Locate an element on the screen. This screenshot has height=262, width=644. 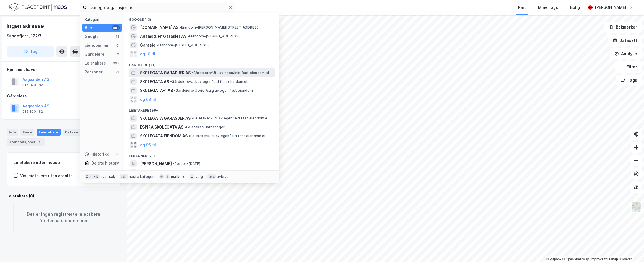
div: Personer (71) is located at coordinates (202, 154).